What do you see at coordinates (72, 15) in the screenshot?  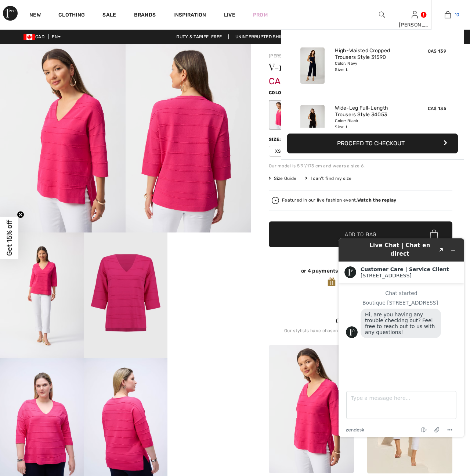 I see `a: Clothing` at bounding box center [72, 15].